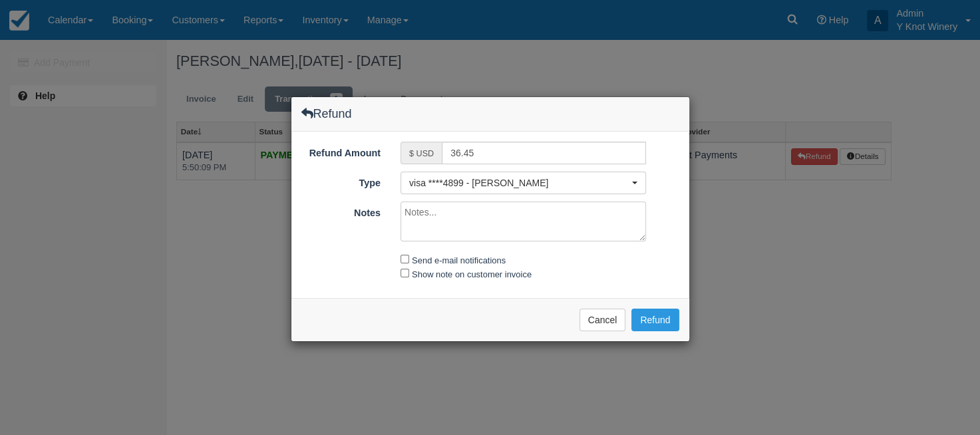 The image size is (980, 435). What do you see at coordinates (341, 211) in the screenshot?
I see `label: Notes` at bounding box center [341, 211].